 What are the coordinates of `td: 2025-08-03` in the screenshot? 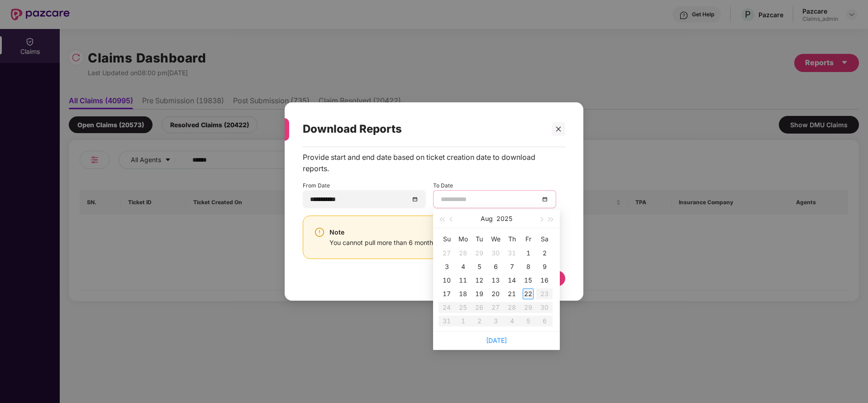 It's located at (447, 266).